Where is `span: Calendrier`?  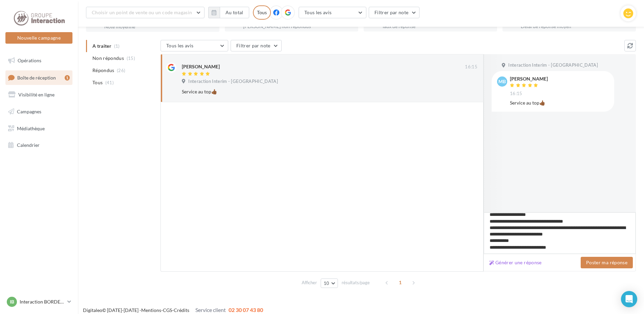
span: Calendrier is located at coordinates (28, 145).